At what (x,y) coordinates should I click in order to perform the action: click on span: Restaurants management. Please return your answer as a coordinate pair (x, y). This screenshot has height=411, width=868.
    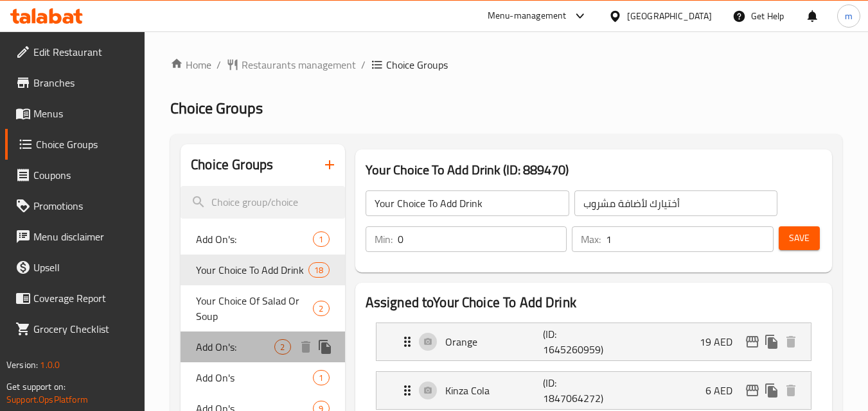
    Looking at the image, I should click on (299, 65).